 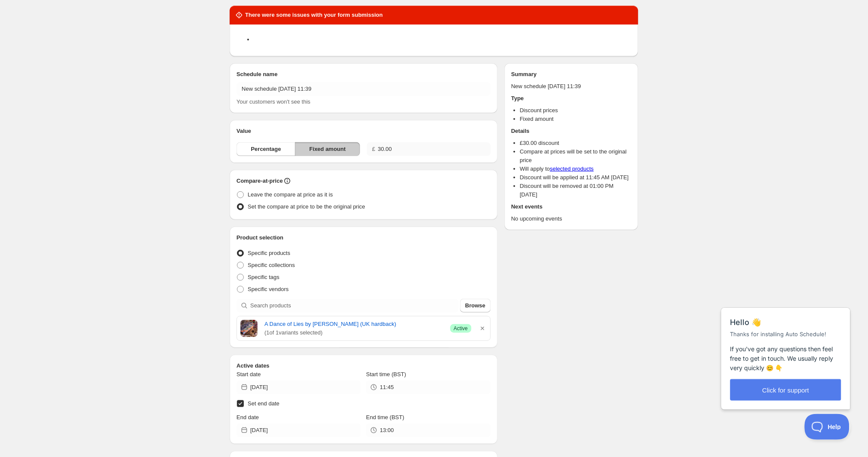 I want to click on h2: Next events, so click(x=571, y=207).